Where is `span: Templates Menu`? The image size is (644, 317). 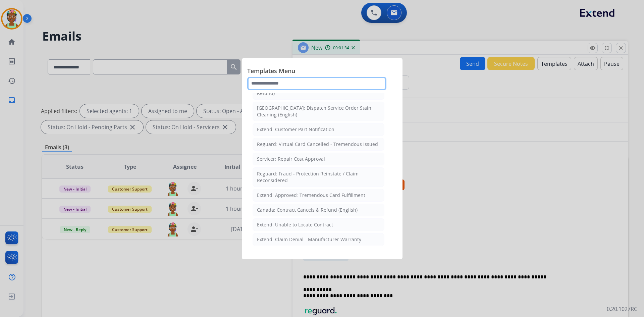
span: Templates Menu is located at coordinates (322, 71).